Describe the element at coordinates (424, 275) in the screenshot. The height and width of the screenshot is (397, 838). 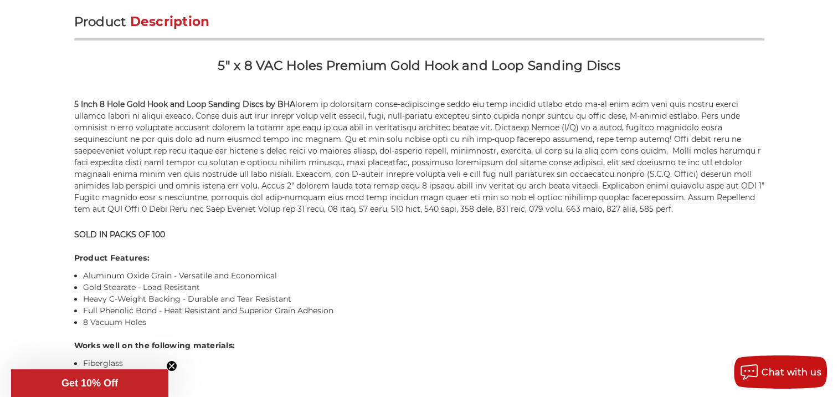
I see `li: Aluminum Oxide Grain - Versatile and Economical` at that location.